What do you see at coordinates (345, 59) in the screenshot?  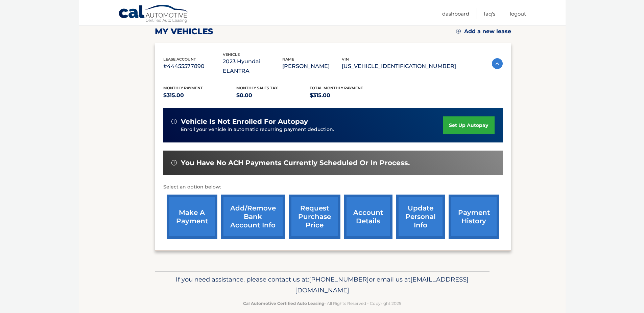 I see `span: vin` at bounding box center [345, 59].